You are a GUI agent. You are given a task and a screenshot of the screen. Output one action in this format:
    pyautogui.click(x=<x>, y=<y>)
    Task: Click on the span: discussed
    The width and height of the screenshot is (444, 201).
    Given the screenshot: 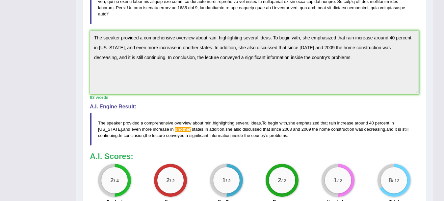 What is the action you would take?
    pyautogui.click(x=252, y=129)
    